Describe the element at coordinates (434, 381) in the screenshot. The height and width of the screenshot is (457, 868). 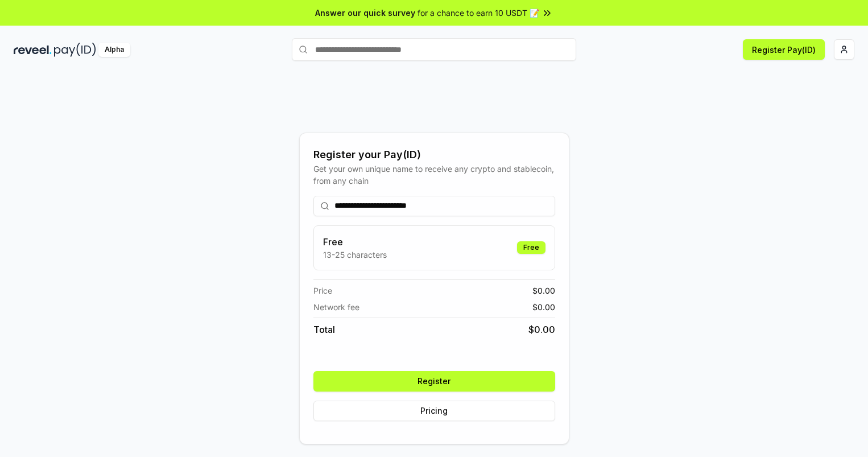
I see `button: Register` at that location.